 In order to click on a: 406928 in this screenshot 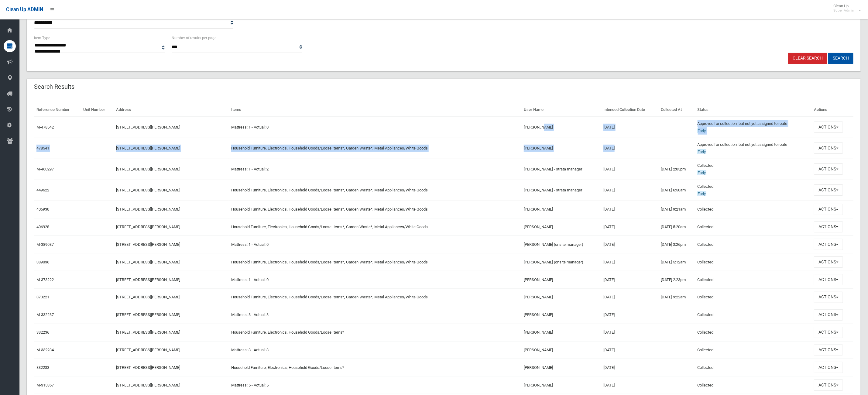, I will do `click(43, 227)`.